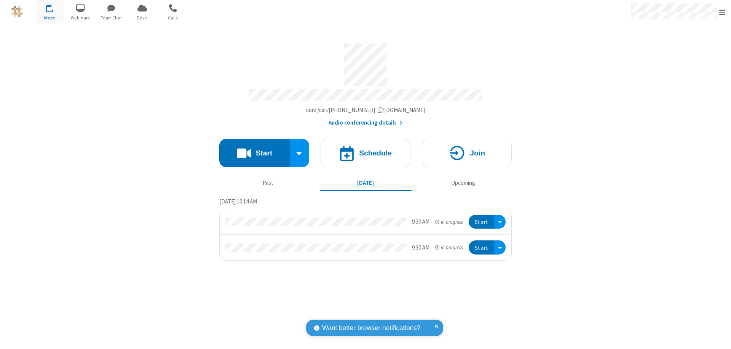  What do you see at coordinates (375, 153) in the screenshot?
I see `h4: Schedule` at bounding box center [375, 153].